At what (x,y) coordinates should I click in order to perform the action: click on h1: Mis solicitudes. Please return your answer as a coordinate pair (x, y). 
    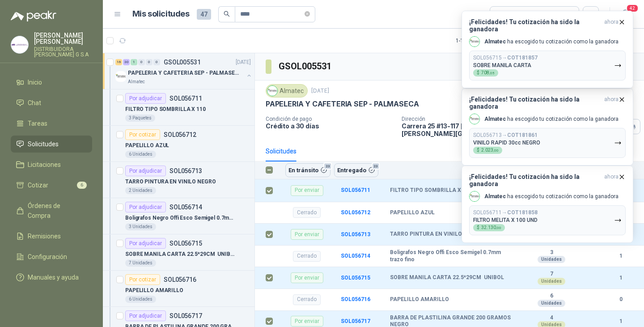
    Looking at the image, I should click on (161, 14).